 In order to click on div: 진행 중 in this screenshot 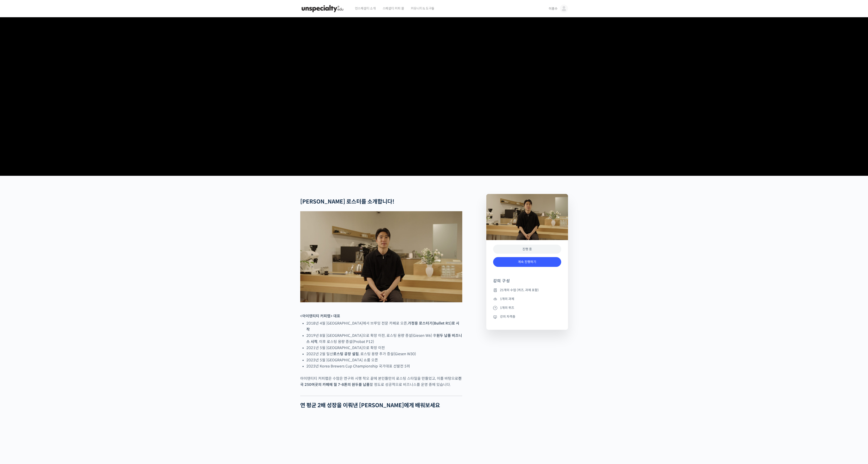, I will do `click(527, 249)`.